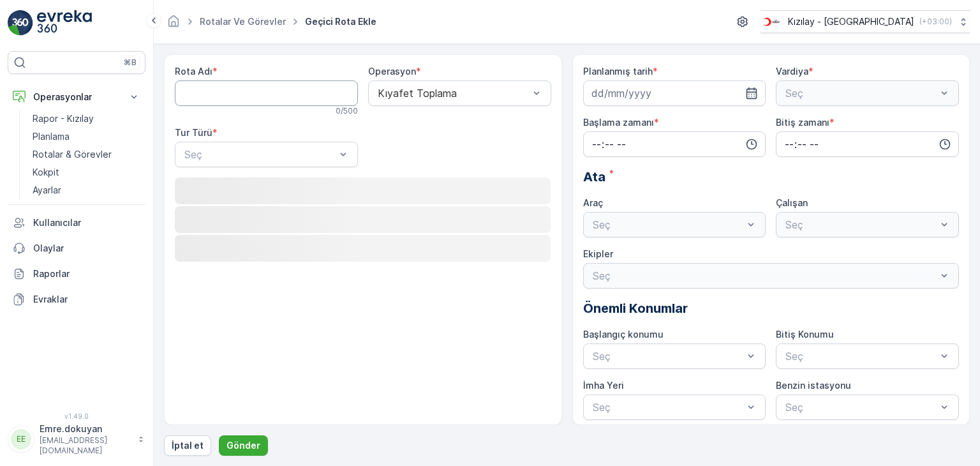 The width and height of the screenshot is (980, 466). I want to click on a: Ayarlar, so click(86, 190).